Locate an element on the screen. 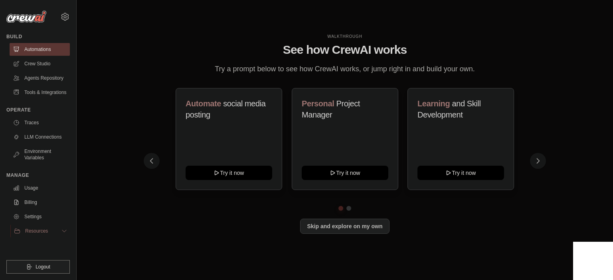  div: WALKTHROUGH is located at coordinates (345, 36).